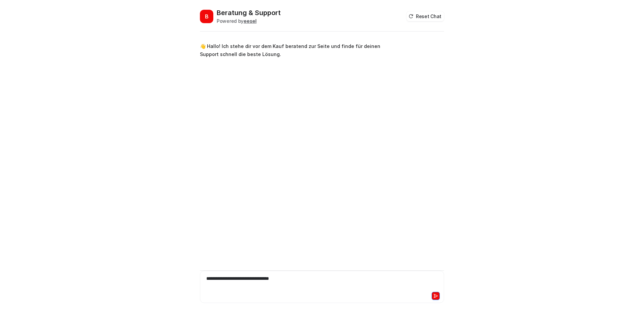 The width and height of the screenshot is (644, 311). Describe the element at coordinates (298, 50) in the screenshot. I see `p: 👋 Hallo! Ich stehe dir vor dem Kauf beratend zur Seite und finde für deinen Support schnell die b...` at that location.